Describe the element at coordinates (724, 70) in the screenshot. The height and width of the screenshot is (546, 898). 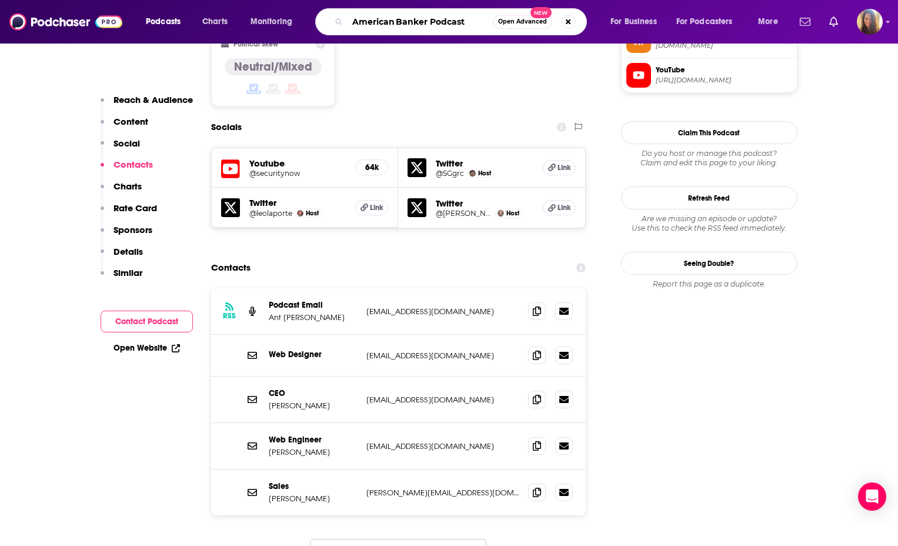
I see `span: YouTube` at that location.